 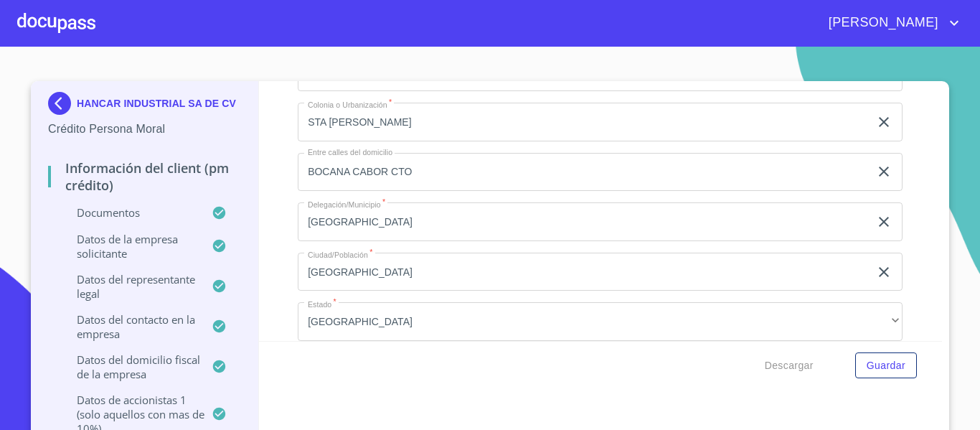 What do you see at coordinates (886, 365) in the screenshot?
I see `button: Guardar` at bounding box center [886, 365].